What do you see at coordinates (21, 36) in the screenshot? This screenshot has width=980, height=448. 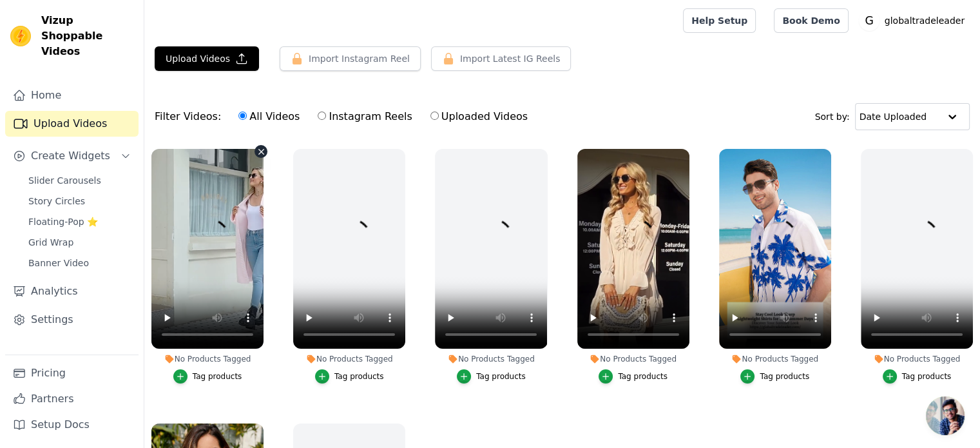 I see `img: Vizup` at bounding box center [21, 36].